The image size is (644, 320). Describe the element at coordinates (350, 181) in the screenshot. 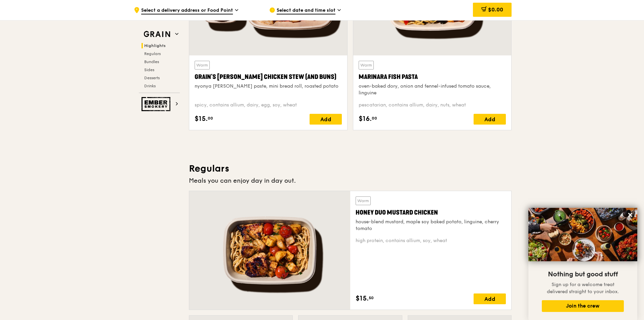

I see `div: Meals you can enjoy day in day out.` at that location.